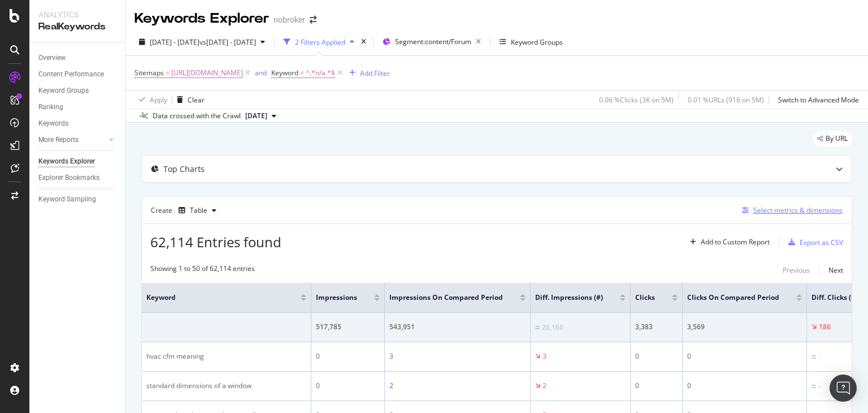  What do you see at coordinates (553, 327) in the screenshot?
I see `div: 26,166` at bounding box center [553, 327].